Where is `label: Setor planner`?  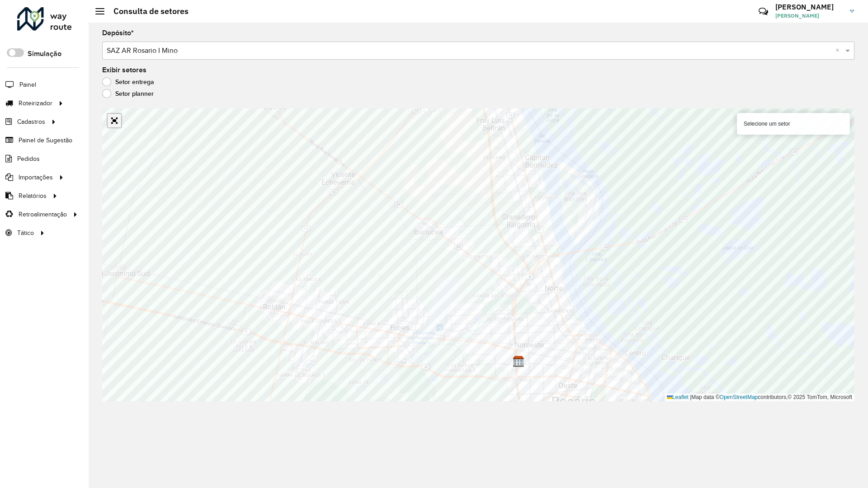 label: Setor planner is located at coordinates (128, 93).